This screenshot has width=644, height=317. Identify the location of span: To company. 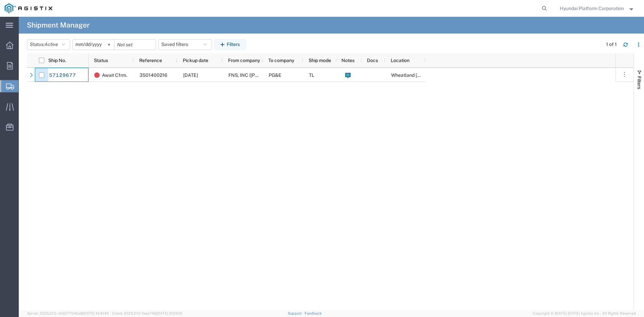
(281, 60).